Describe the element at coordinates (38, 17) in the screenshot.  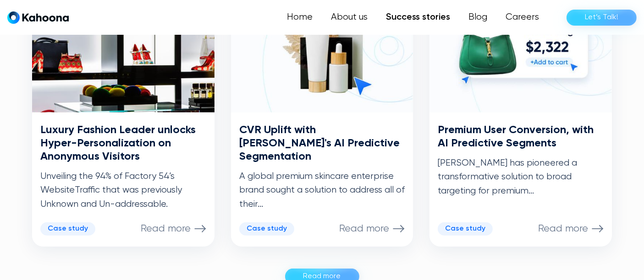
I see `a: home` at that location.